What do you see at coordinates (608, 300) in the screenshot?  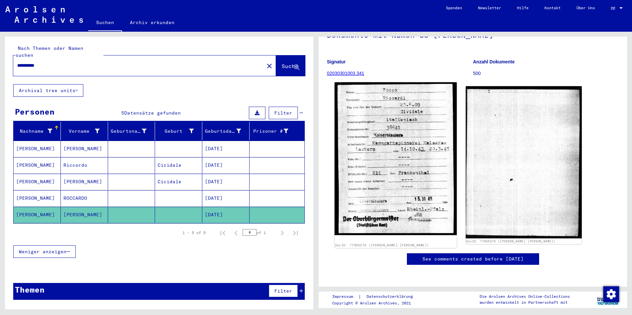 I see `img: yv_logo.png` at bounding box center [608, 300].